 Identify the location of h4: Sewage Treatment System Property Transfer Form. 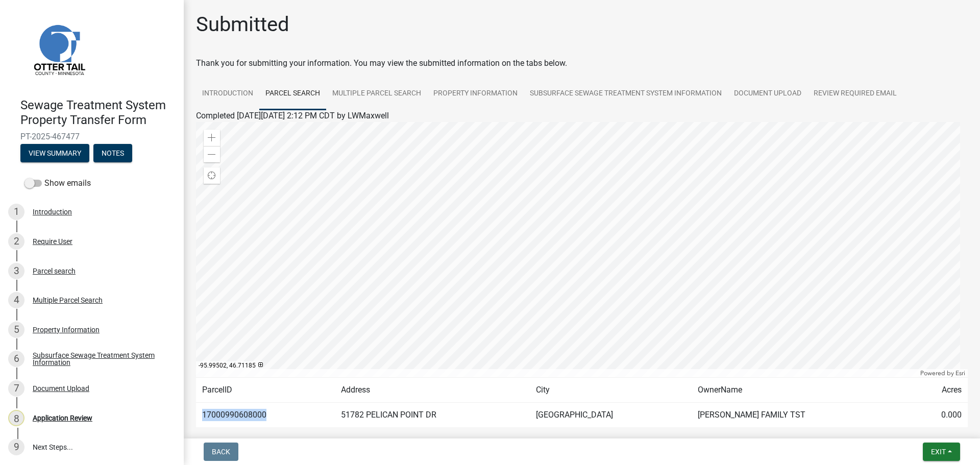
(98, 112).